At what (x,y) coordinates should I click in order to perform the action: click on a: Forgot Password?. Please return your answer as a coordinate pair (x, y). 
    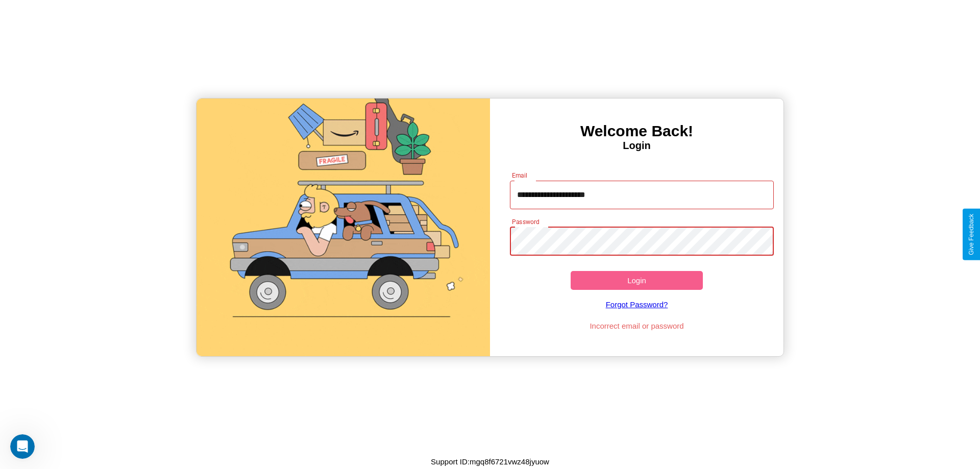
    Looking at the image, I should click on (637, 304).